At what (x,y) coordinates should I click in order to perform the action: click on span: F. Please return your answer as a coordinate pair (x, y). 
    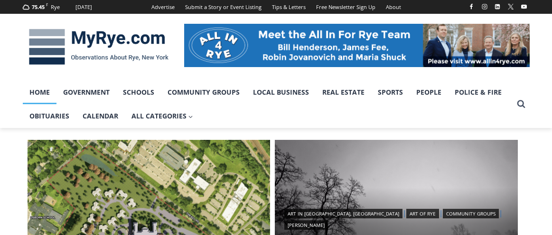
    Looking at the image, I should click on (47, 4).